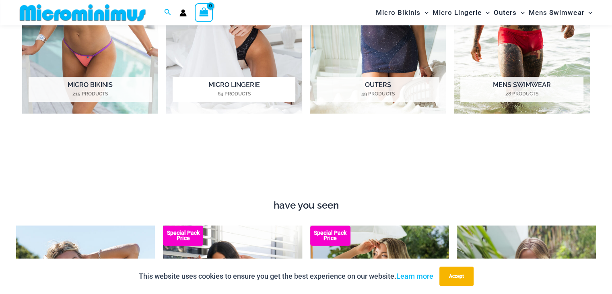  Describe the element at coordinates (522, 89) in the screenshot. I see `h2: Mens Swimwear` at that location.